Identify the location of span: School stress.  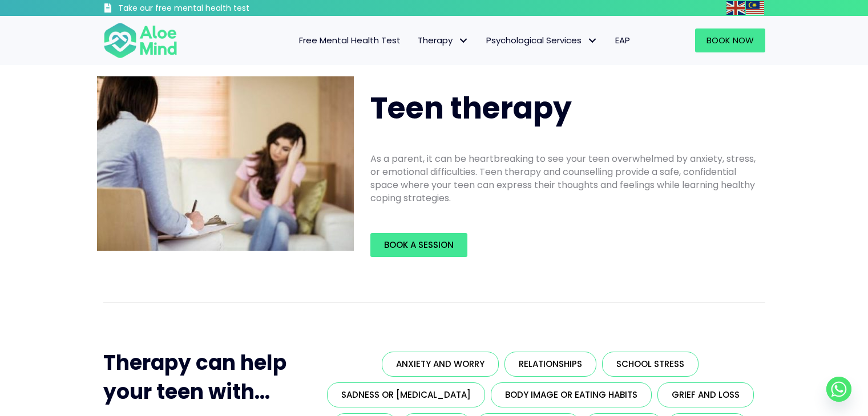
(649, 364).